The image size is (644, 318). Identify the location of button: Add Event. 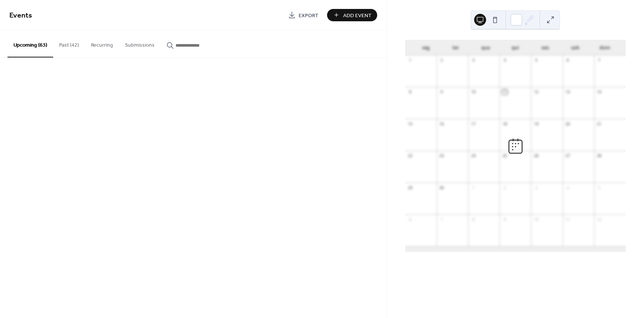
(352, 15).